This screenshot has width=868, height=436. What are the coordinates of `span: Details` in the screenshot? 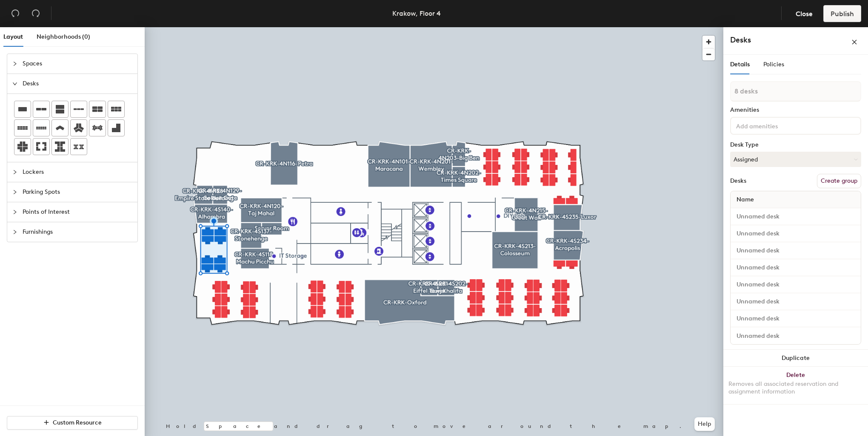 It's located at (740, 65).